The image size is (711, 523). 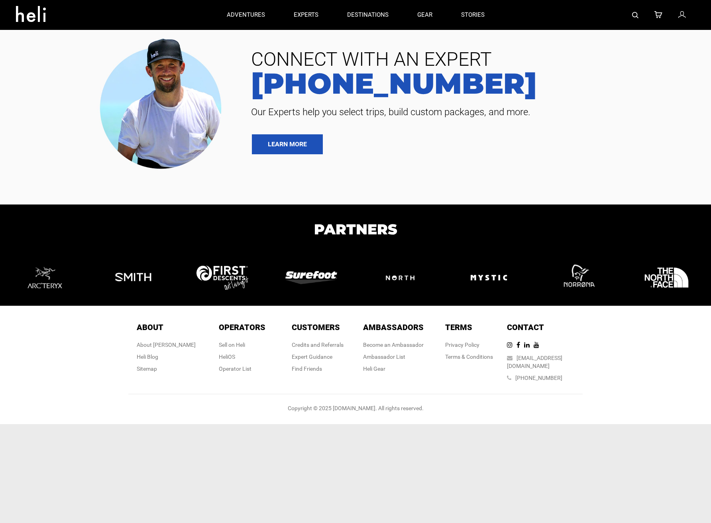 I want to click on p: adventures, so click(x=246, y=15).